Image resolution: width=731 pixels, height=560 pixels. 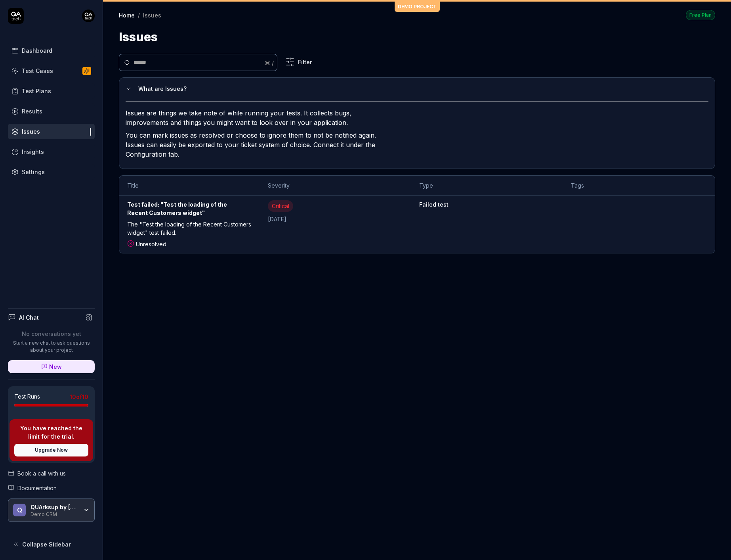 What do you see at coordinates (255, 147) in the screenshot?
I see `p: You can mark issues as resolved or choose to ignore them to not be notified again. Issues can eas...` at bounding box center [255, 147].